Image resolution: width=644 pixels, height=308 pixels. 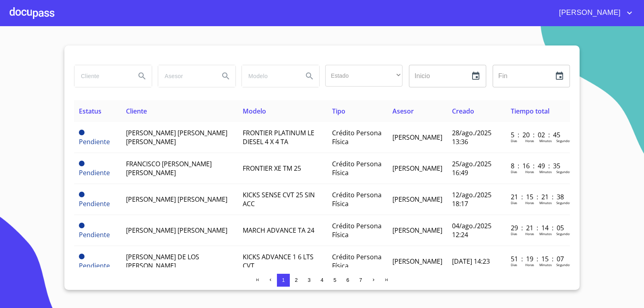 I want to click on p: 51 : 19 : 15 : 07, so click(x=538, y=259).